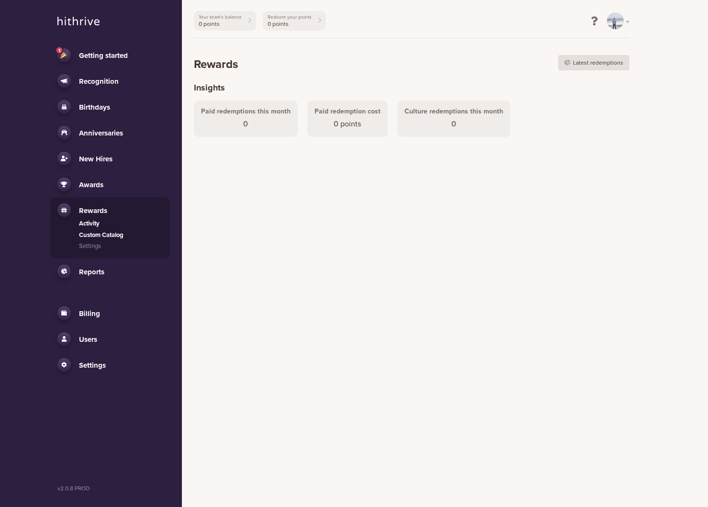 The image size is (708, 507). What do you see at coordinates (94, 107) in the screenshot?
I see `span: Birthdays` at bounding box center [94, 107].